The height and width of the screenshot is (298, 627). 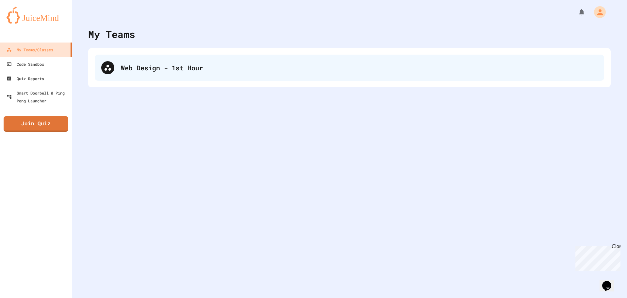 I want to click on div: Chat with us now!Close, so click(x=24, y=22).